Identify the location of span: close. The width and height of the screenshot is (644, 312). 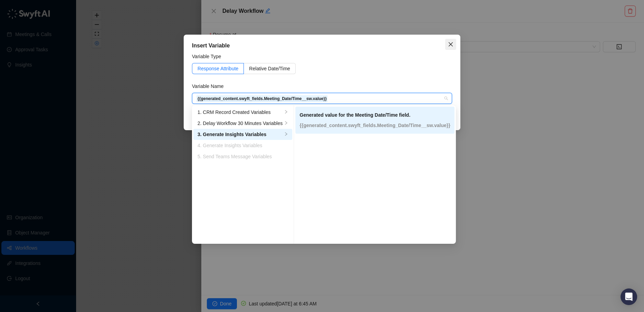
(450, 45).